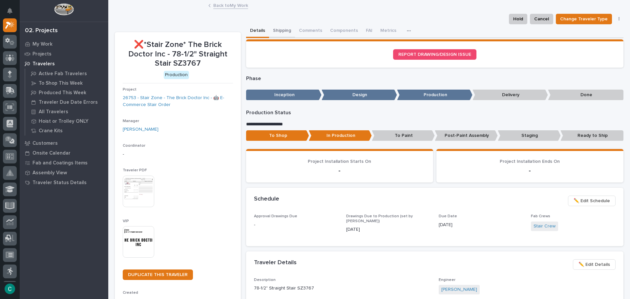  I want to click on p: Phase, so click(435, 78).